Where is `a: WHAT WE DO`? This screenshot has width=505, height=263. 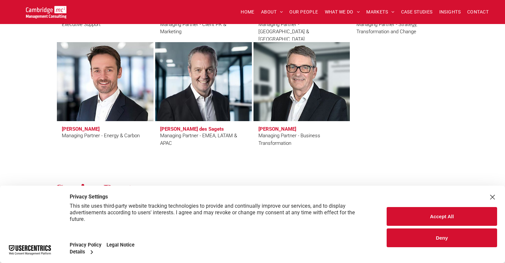
a: WHAT WE DO is located at coordinates (342, 12).